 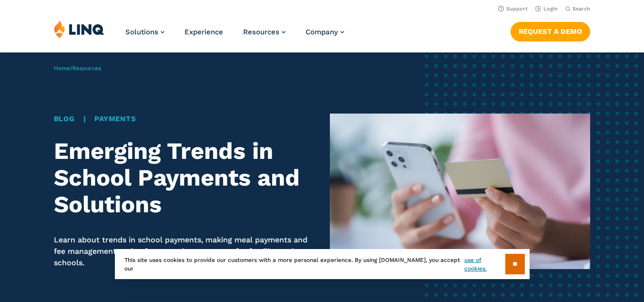 I want to click on img: LINQ | K‑12 Software, so click(x=79, y=29).